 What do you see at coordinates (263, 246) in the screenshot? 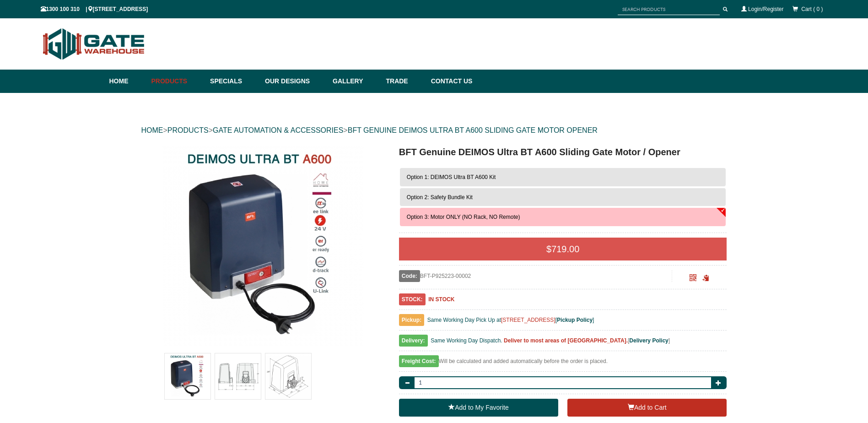
I see `img: BFT Genuine DEIMOS Ultra BT A600 Sliding Gate Motor / Opener - Option 3: Motor ONLY (NO Rack, NO ...` at bounding box center [263, 246].